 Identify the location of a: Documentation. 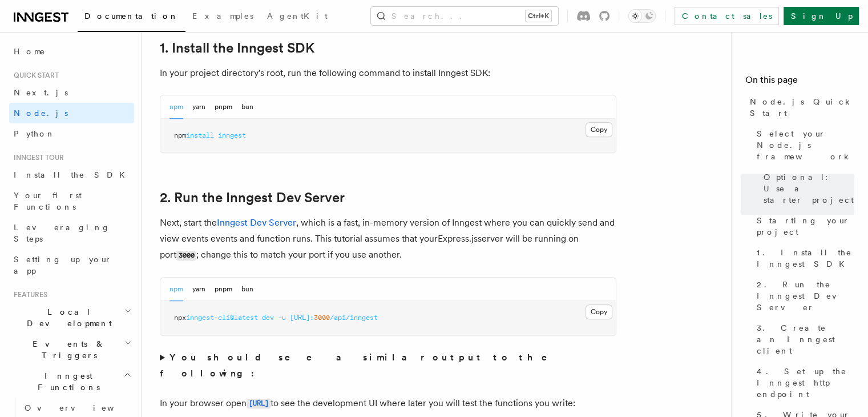
(131, 18).